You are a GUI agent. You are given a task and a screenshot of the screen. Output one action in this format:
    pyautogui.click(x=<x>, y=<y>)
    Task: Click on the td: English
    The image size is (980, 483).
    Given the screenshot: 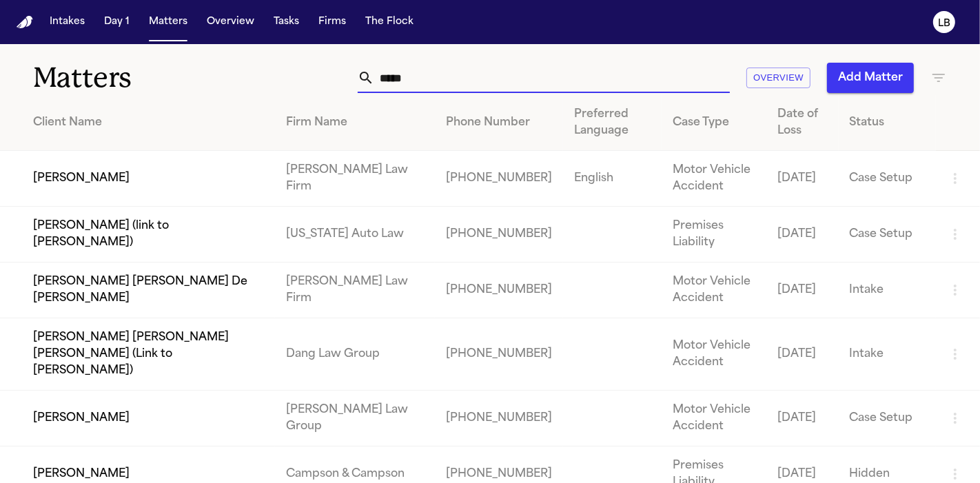 What is the action you would take?
    pyautogui.click(x=611, y=178)
    